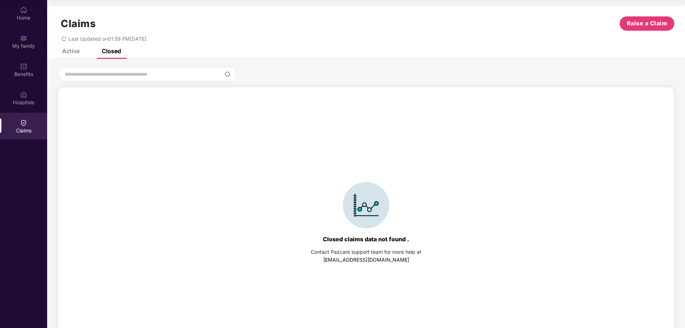 The image size is (685, 328). What do you see at coordinates (24, 66) in the screenshot?
I see `img: svg+xml;base64,PHN2ZyBpZD0iQmVuZWZpdHMiIHhtbG5zPSJodHRwOi8vd3d3LnczLm9yZy8yMDAwL3N2ZyIgd2lkdGg9Ij...` at bounding box center [24, 66].